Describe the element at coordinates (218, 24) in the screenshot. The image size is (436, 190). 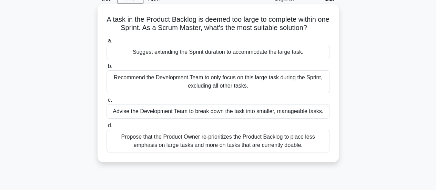
I see `h5: A task in the Product Backlog is deemed too large to complete within one Sprint. As a Scrum Maste...` at that location.